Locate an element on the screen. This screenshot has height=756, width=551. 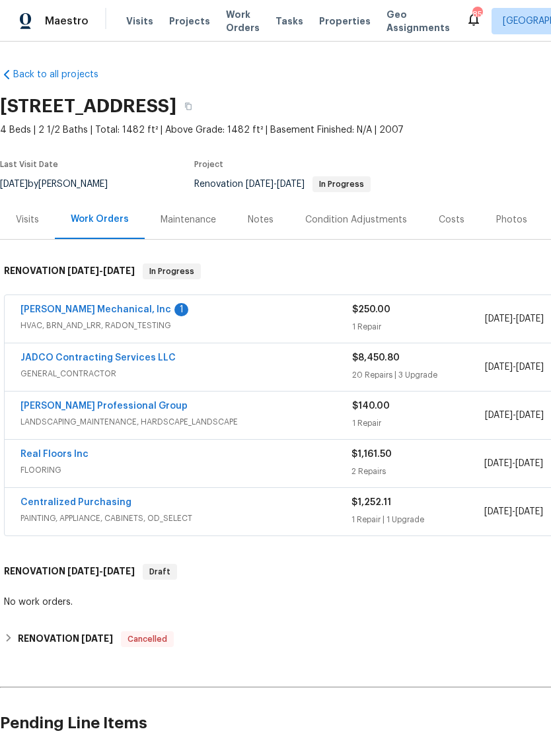
div: Costs is located at coordinates (451, 220).